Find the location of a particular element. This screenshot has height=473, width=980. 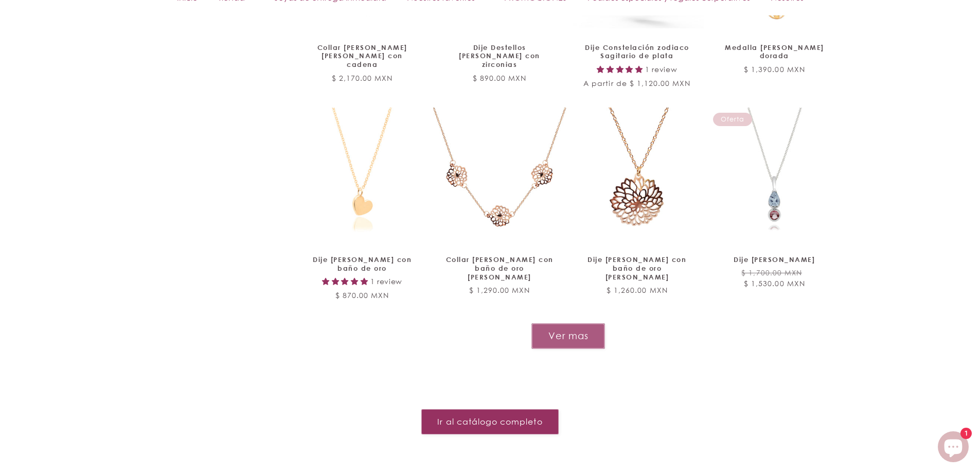

a: Ir al catálogo completo is located at coordinates (490, 421).